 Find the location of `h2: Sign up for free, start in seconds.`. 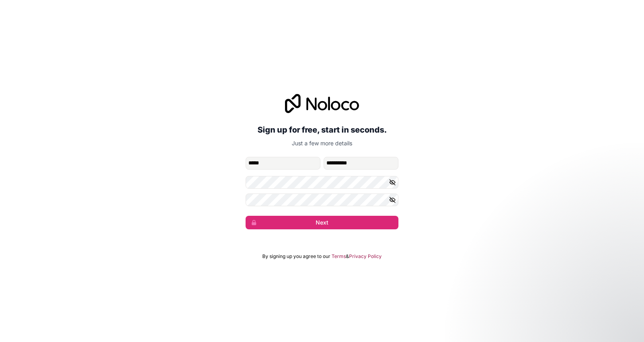

h2: Sign up for free, start in seconds. is located at coordinates (322, 129).